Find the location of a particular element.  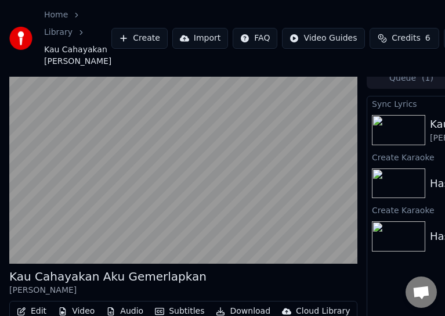

button: Credits6 is located at coordinates (405, 38).